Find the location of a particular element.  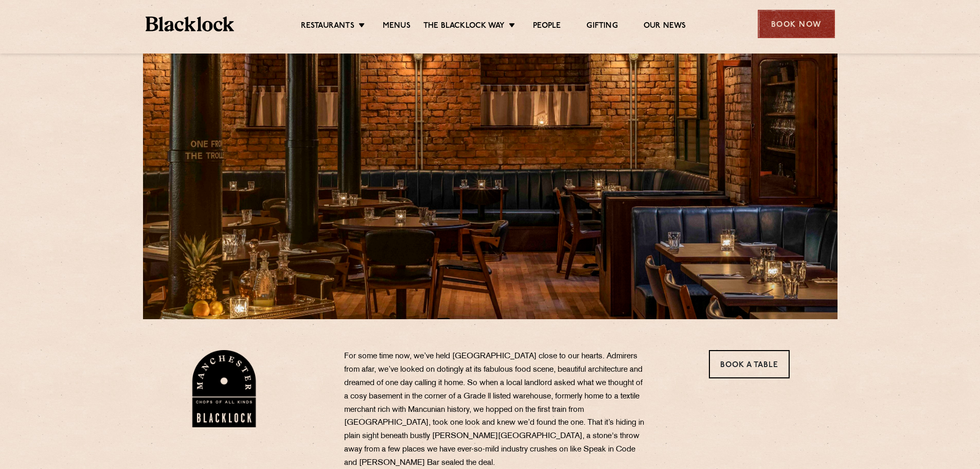

a: Menus is located at coordinates (397, 27).